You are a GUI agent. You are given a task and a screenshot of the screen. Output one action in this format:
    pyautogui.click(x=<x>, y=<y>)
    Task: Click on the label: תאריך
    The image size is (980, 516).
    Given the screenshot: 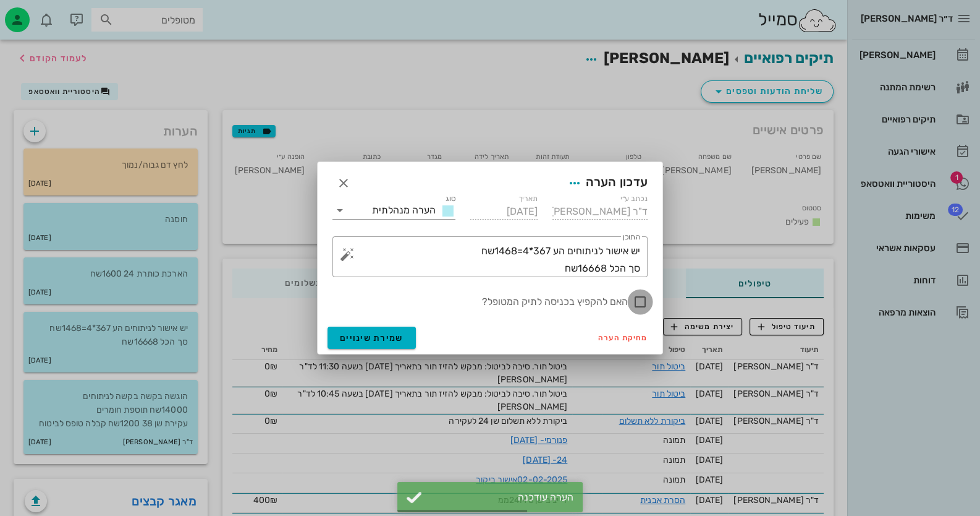 What is the action you would take?
    pyautogui.click(x=529, y=198)
    